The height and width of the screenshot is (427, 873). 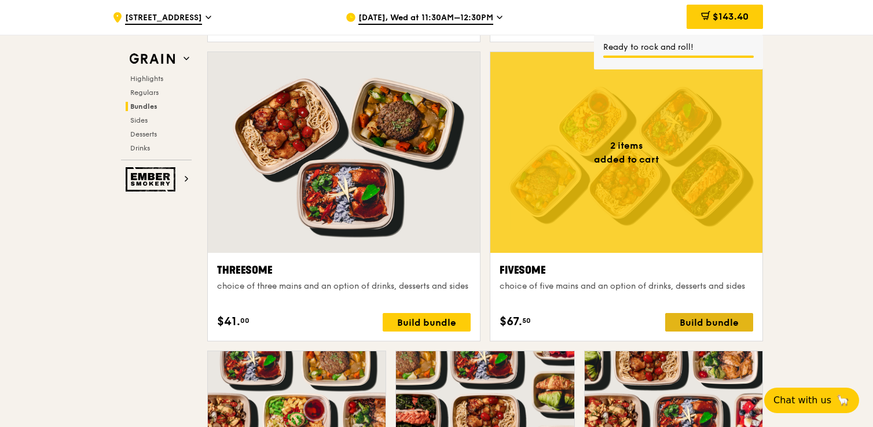 What do you see at coordinates (511, 322) in the screenshot?
I see `span: $67.` at bounding box center [511, 322].